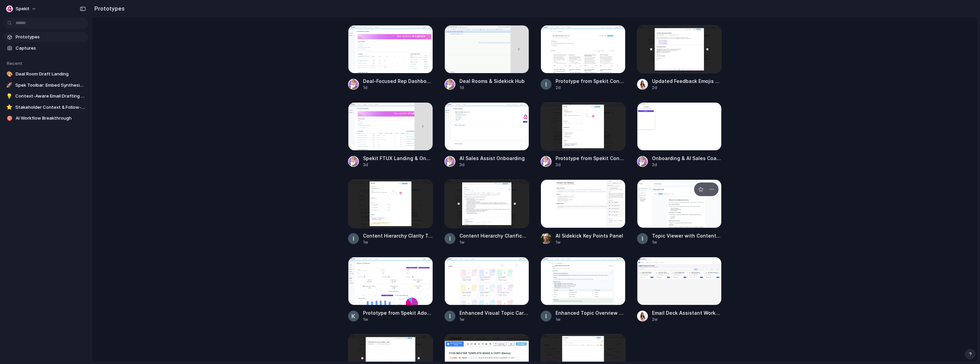 Image resolution: width=980 pixels, height=364 pixels. I want to click on span: Enhanced Visual Topic Cards, so click(495, 312).